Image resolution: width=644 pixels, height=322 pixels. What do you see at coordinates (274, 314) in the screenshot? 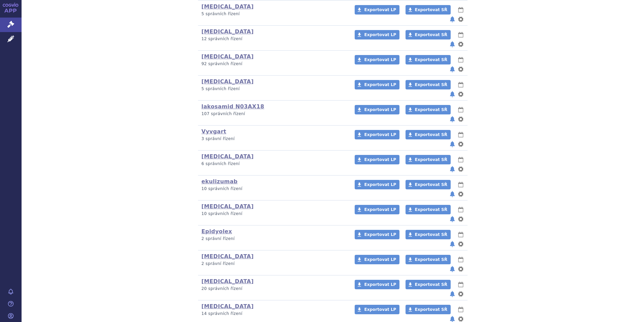
I see `p: 14 správních řízení` at bounding box center [274, 314].